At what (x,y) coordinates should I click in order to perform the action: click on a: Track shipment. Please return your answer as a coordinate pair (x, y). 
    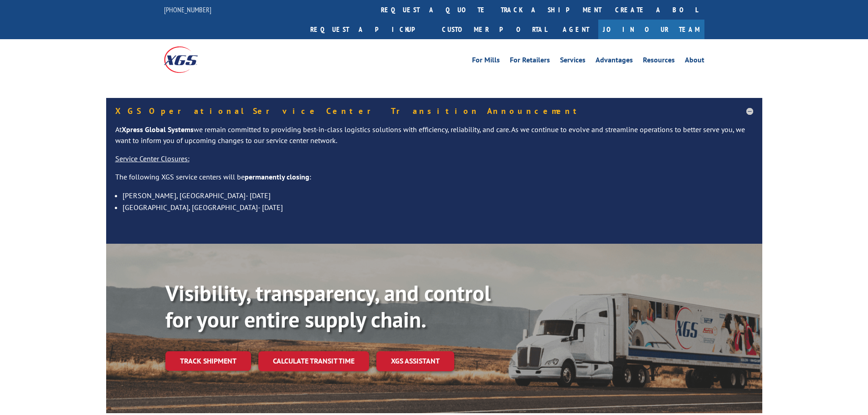
    Looking at the image, I should click on (208, 361).